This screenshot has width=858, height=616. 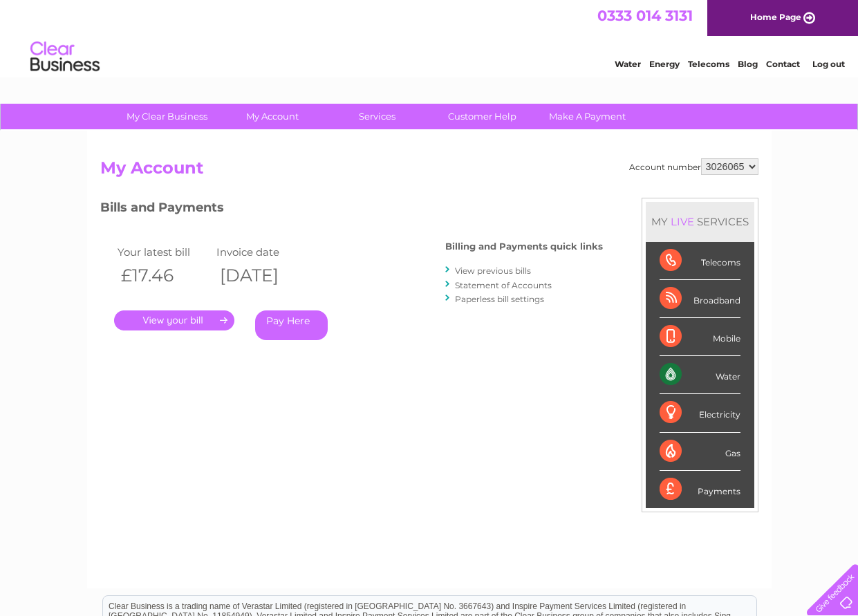 I want to click on a: Paperless bill settings, so click(x=499, y=298).